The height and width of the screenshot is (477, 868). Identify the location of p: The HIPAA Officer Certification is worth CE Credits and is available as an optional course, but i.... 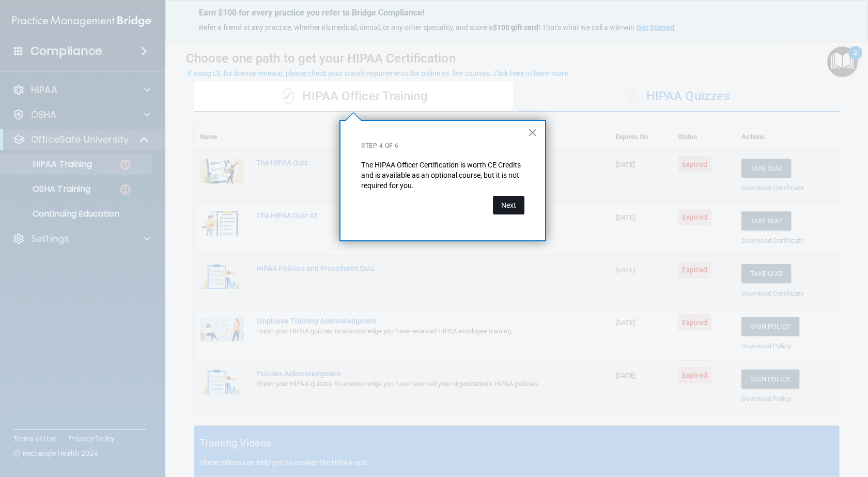
(443, 175).